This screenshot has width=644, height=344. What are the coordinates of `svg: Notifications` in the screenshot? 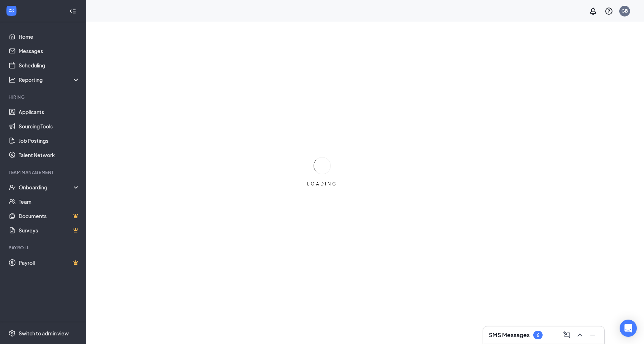 It's located at (593, 11).